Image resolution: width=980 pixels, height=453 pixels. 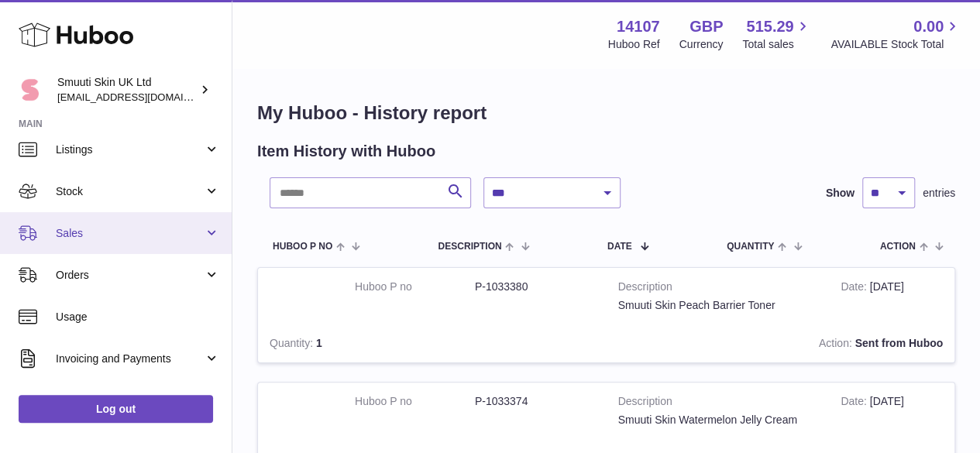 I want to click on h1: My Huboo - History report, so click(x=606, y=113).